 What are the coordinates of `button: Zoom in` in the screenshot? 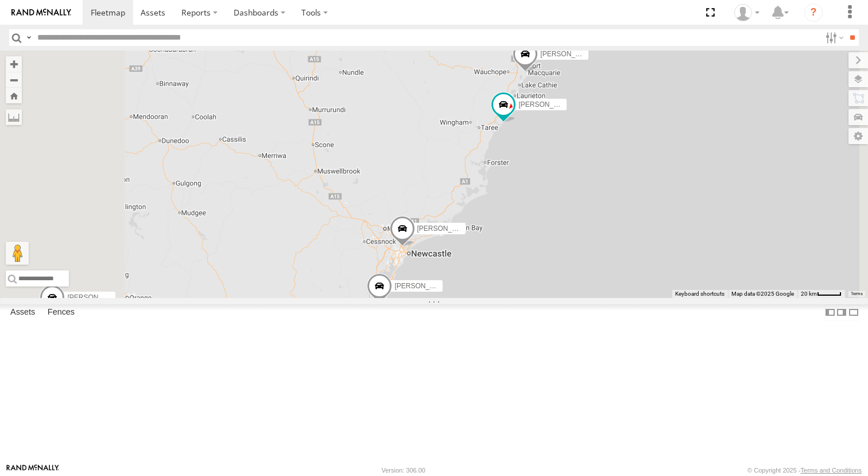 It's located at (14, 64).